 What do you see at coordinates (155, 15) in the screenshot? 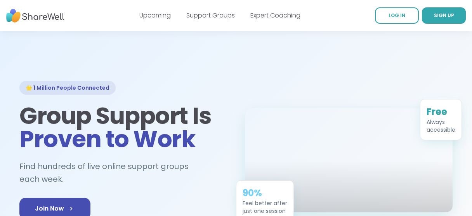
I see `a: Upcoming` at bounding box center [155, 15].